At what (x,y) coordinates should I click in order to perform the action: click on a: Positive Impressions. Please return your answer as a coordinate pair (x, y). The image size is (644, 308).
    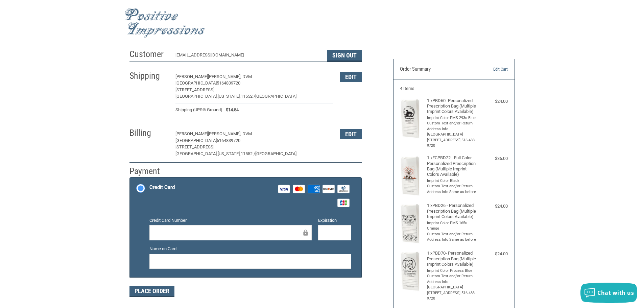
    Looking at the image, I should click on (165, 23).